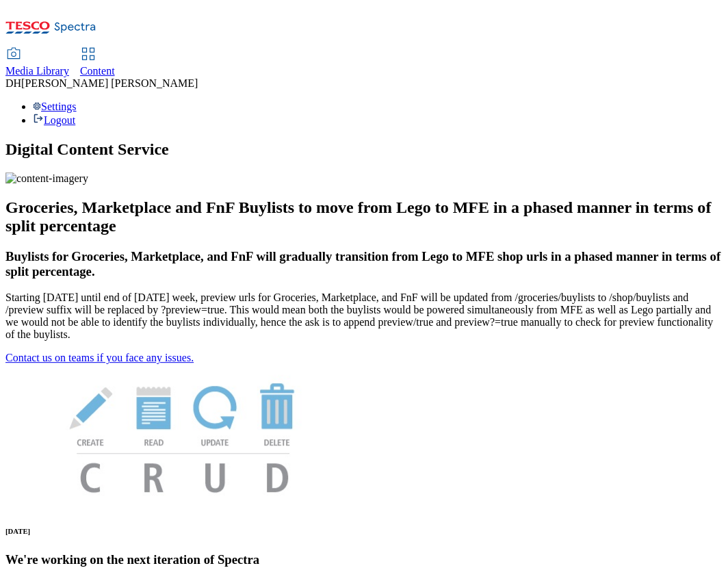 The image size is (728, 581). Describe the element at coordinates (183, 435) in the screenshot. I see `img: News Image` at that location.